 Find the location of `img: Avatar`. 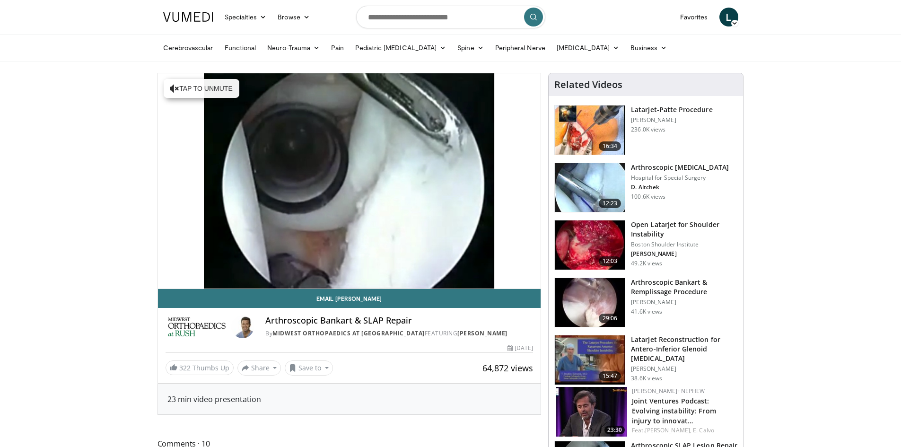

img: Avatar is located at coordinates (243, 327).